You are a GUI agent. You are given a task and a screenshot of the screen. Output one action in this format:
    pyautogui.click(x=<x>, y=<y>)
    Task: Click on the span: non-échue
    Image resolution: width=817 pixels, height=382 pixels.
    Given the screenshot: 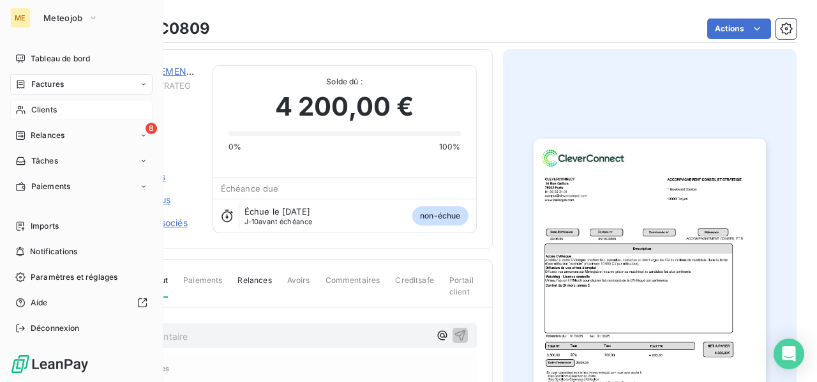 What is the action you would take?
    pyautogui.click(x=440, y=216)
    